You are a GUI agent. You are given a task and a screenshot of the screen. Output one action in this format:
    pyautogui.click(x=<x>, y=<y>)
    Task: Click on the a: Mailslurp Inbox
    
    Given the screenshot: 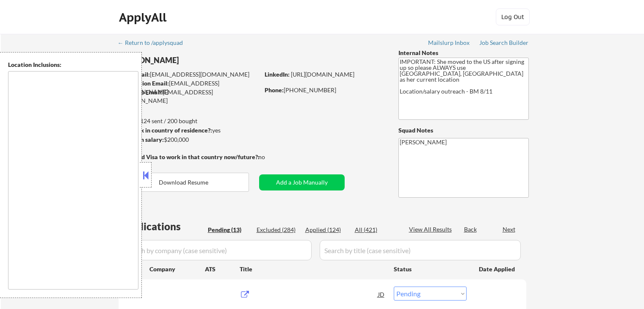 What is the action you would take?
    pyautogui.click(x=449, y=44)
    